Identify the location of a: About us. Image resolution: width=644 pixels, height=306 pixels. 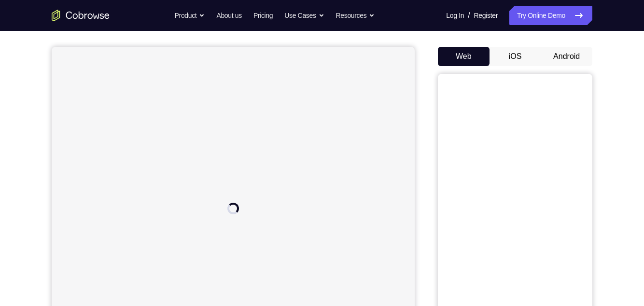
(229, 16).